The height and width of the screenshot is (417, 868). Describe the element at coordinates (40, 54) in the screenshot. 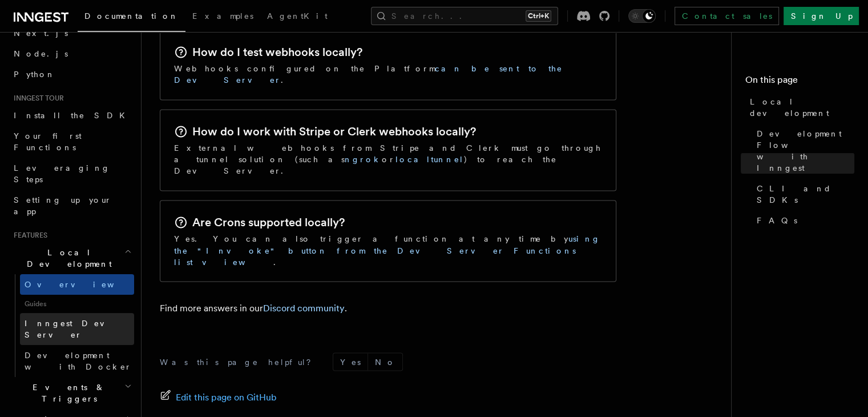

I see `span: Node.js` at that location.